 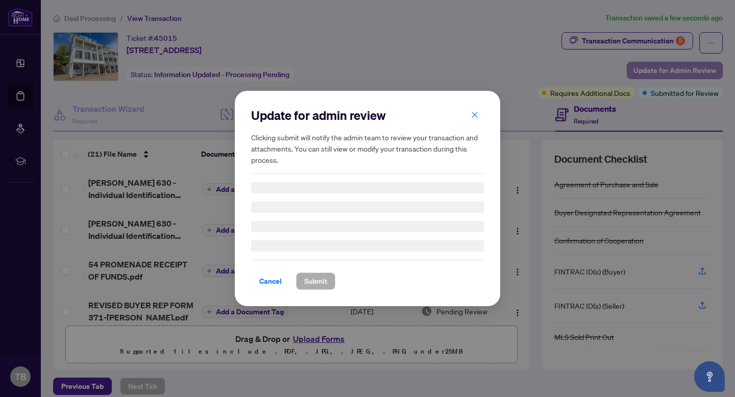 I want to click on h2: Update for admin review, so click(x=367, y=115).